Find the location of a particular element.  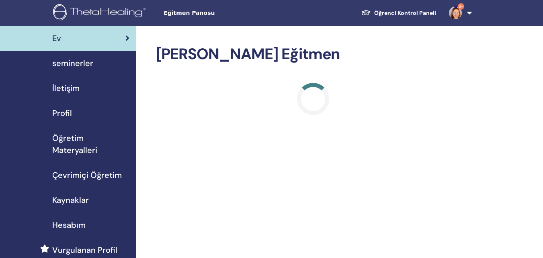

img: default.jpg is located at coordinates (456, 13).